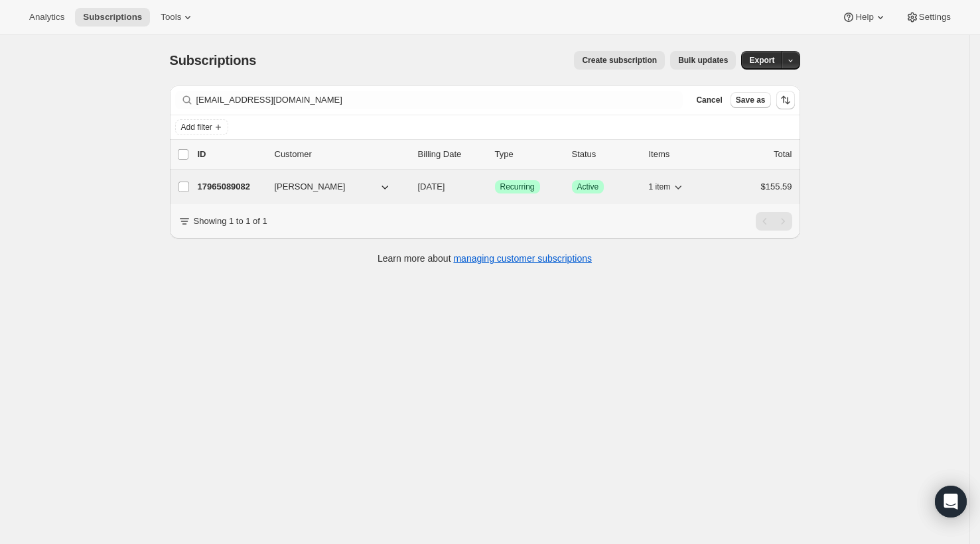 The height and width of the screenshot is (544, 980). Describe the element at coordinates (202, 127) in the screenshot. I see `button: Add filter` at that location.